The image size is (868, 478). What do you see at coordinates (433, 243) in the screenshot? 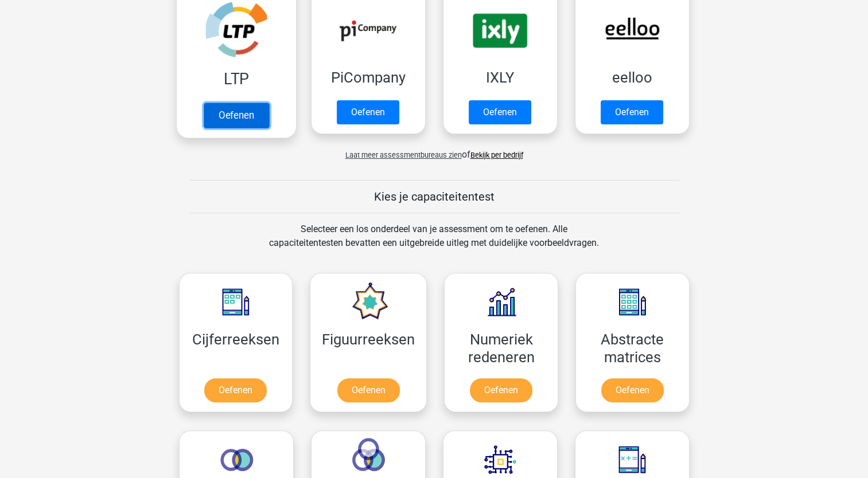
I see `div: Selecteer een los onderdeel van je assessment om te oefenen. Alle capaciteitentesten bevatten een...` at bounding box center [433, 243].